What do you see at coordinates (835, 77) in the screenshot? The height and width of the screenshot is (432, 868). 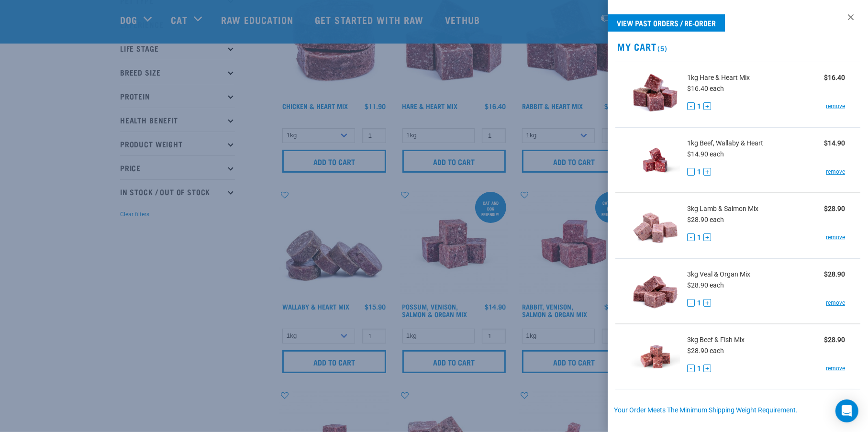 I see `strong: $16.40` at bounding box center [835, 77].